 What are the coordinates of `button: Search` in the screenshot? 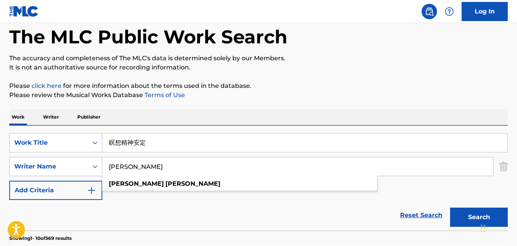 It's located at (479, 218).